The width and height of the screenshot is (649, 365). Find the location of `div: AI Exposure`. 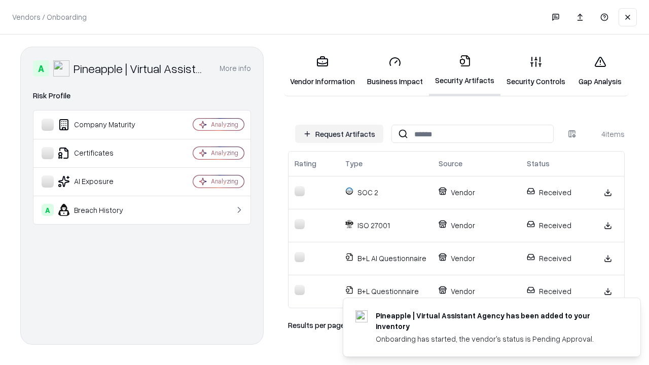

div: AI Exposure is located at coordinates (102, 181).